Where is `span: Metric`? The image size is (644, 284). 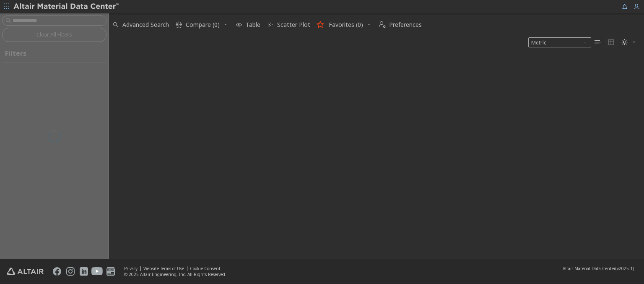
span: Metric is located at coordinates (560, 42).